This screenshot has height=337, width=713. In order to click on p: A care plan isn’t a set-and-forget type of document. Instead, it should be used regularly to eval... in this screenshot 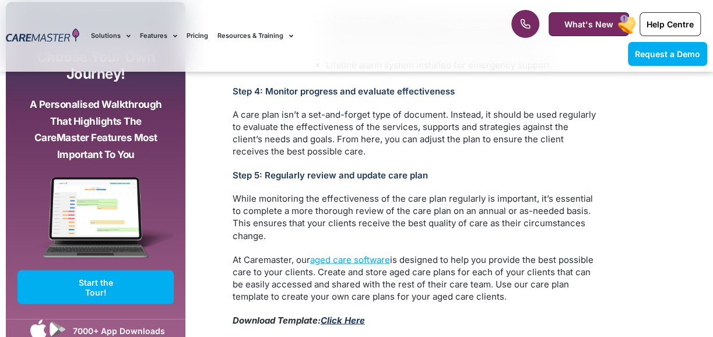, I will do `click(416, 133)`.